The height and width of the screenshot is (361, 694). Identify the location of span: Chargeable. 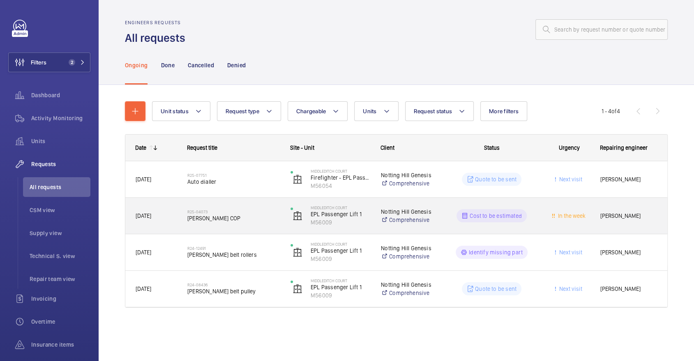
(311, 111).